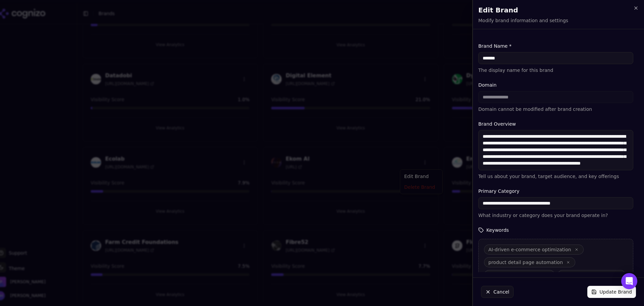 The height and width of the screenshot is (306, 644). Describe the element at coordinates (556, 191) in the screenshot. I see `label: Primary Category` at that location.